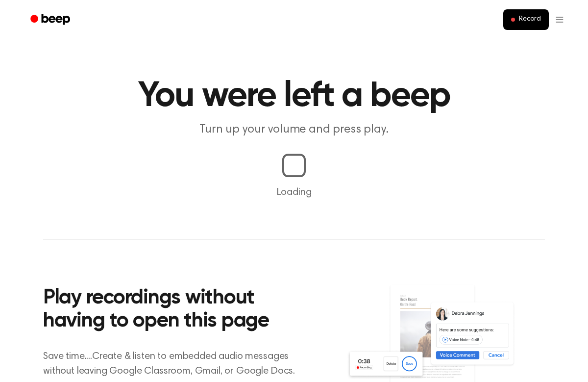  I want to click on button: Record, so click(526, 19).